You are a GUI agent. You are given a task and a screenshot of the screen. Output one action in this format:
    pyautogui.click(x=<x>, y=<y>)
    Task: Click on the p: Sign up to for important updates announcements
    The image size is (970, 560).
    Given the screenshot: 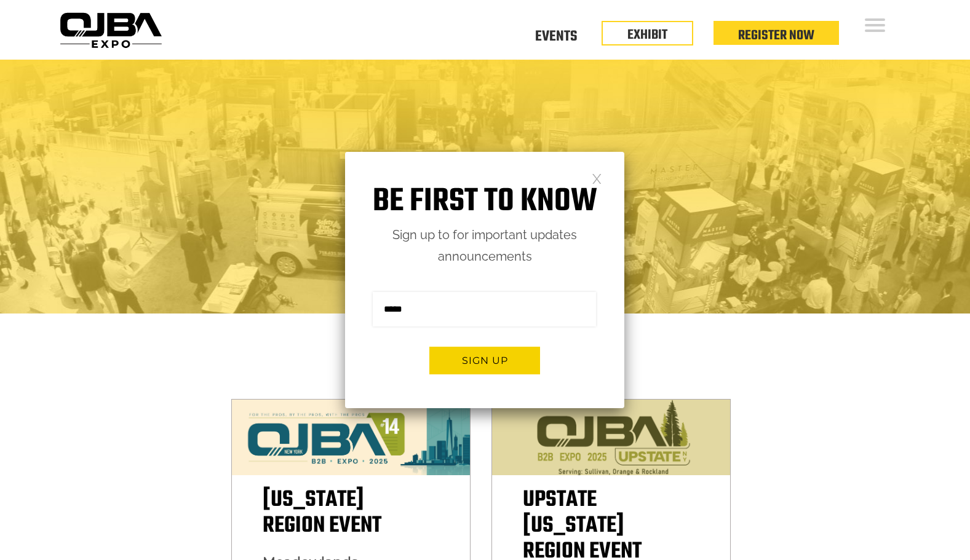 What is the action you would take?
    pyautogui.click(x=485, y=246)
    